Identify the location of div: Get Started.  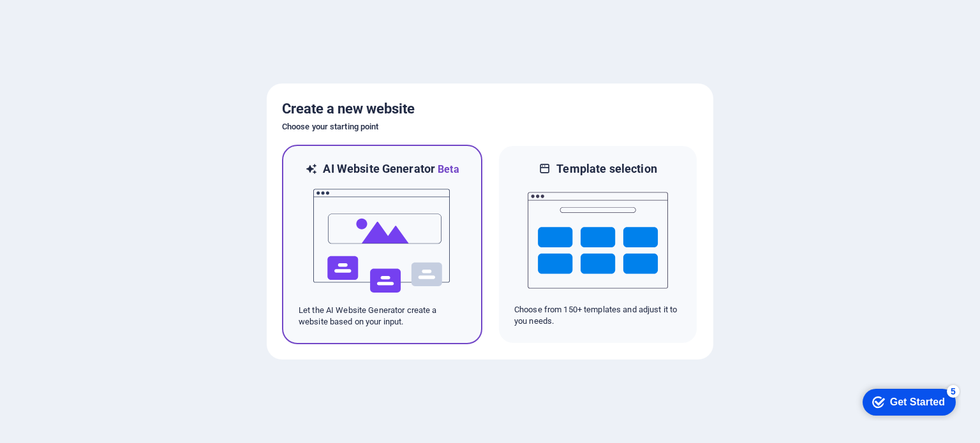
(65, 20).